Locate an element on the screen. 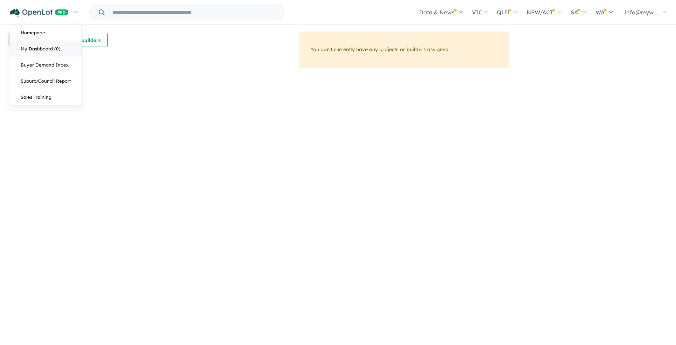 The image size is (676, 345). div: You don't currently have any projects or builders assigned. is located at coordinates (404, 50).